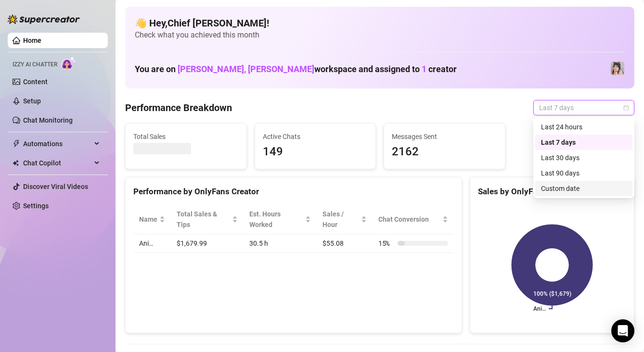  I want to click on span: 2162, so click(444, 152).